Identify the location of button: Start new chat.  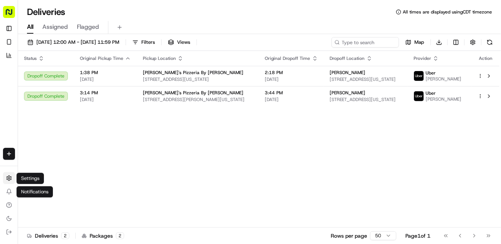
(132, 78).